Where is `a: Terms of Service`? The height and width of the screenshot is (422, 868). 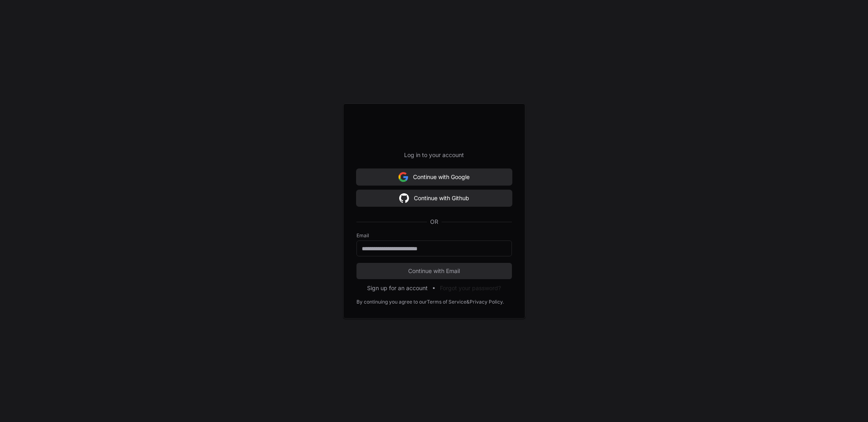 a: Terms of Service is located at coordinates (447, 302).